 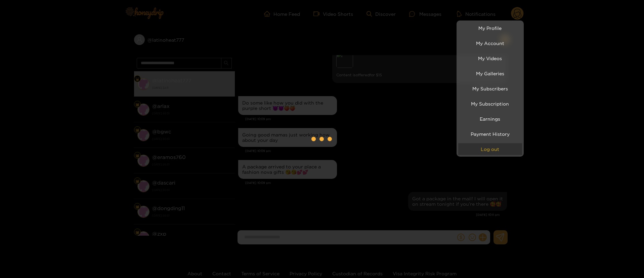 What do you see at coordinates (490, 58) in the screenshot?
I see `a: My Videos` at bounding box center [490, 58].